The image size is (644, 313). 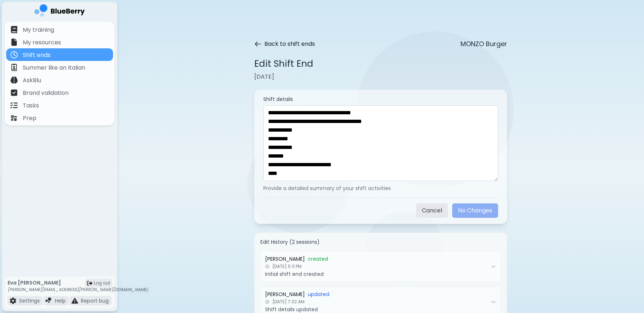 What do you see at coordinates (318, 259) in the screenshot?
I see `span: created` at bounding box center [318, 259].